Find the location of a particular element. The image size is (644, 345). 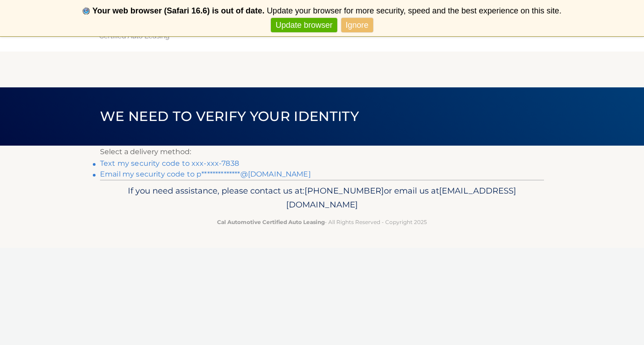

strong: Cal Automotive Certified Auto Leasing is located at coordinates (271, 221).